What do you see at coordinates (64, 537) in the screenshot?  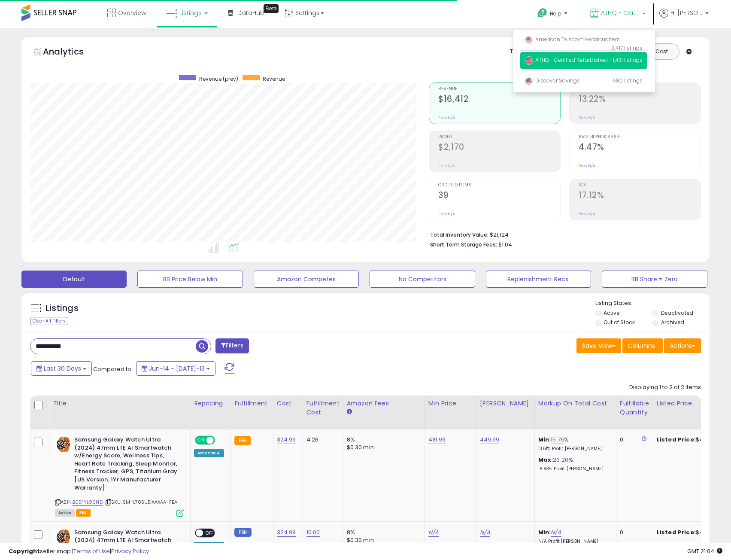 I see `img: 51LEqBkFViL._SL40_.jpg` at bounding box center [64, 537].